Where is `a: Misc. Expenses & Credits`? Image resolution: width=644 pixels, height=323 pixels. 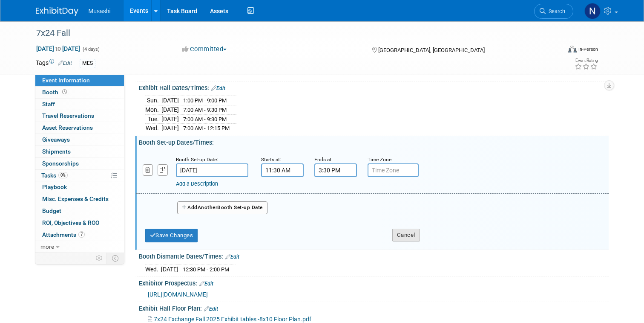
a: Misc. Expenses & Credits is located at coordinates (80, 199).